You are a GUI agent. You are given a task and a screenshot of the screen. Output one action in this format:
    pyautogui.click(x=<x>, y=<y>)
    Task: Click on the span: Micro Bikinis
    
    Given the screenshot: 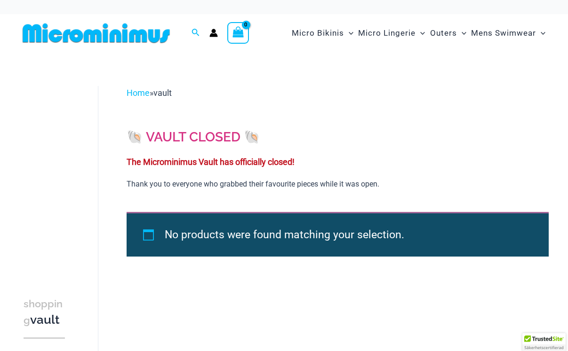 What is the action you would take?
    pyautogui.click(x=318, y=33)
    